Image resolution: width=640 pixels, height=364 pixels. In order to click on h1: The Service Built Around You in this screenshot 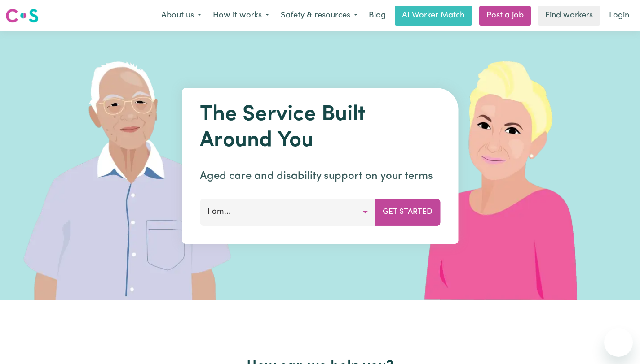, I will do `click(319, 128)`.